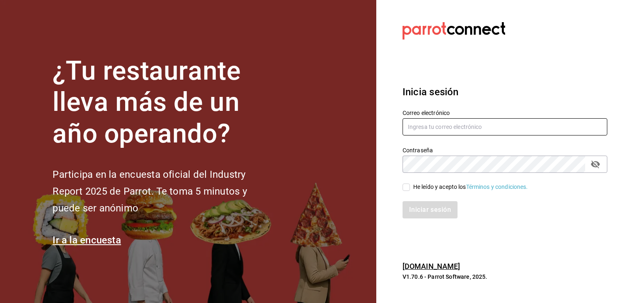  I want to click on h2: Participa en la encuesta oficial del Industry Report 2025 de Parrot. Te toma 5 minutos y puede se..., so click(163, 191).